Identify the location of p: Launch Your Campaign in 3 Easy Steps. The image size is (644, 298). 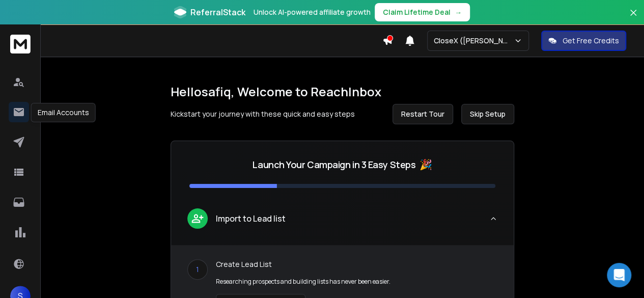
(334, 165).